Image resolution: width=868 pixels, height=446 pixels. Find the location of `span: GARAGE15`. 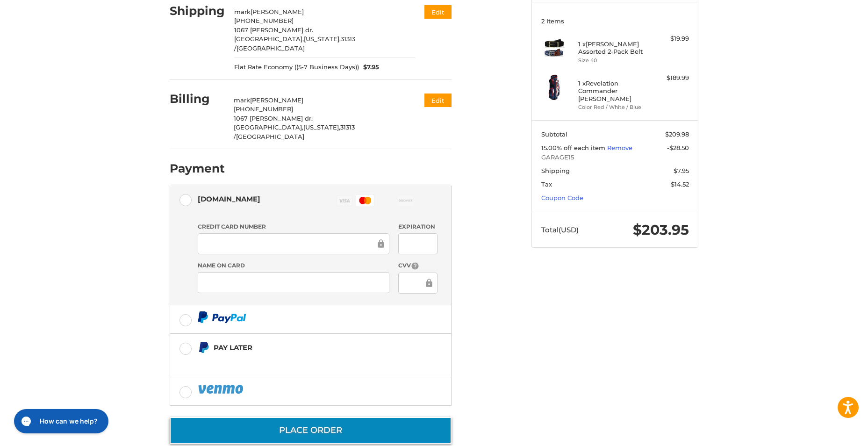

span: GARAGE15 is located at coordinates (615, 157).